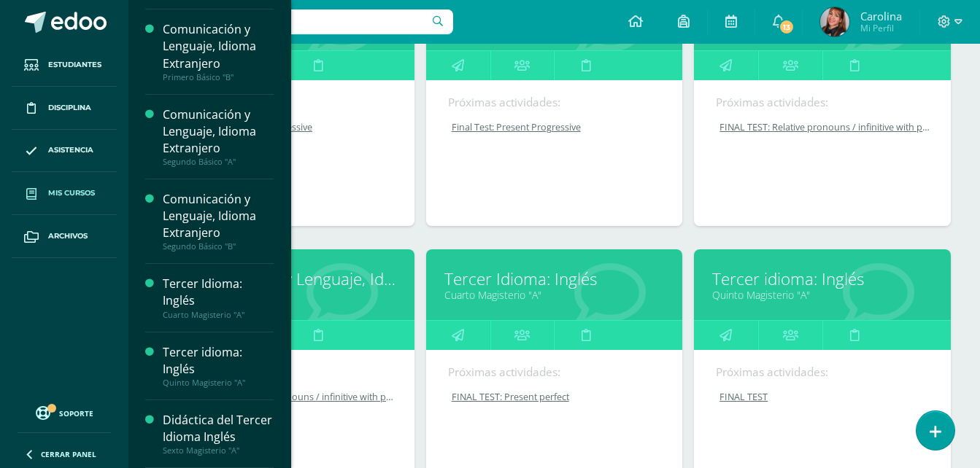  I want to click on a: FINAL TEST: Relative pronouns / infinitive with purpose, so click(823, 127).